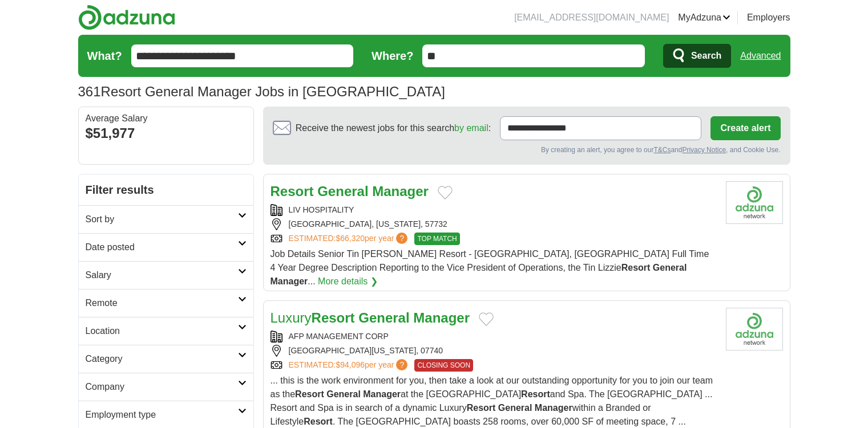 This screenshot has height=428, width=868. What do you see at coordinates (104, 56) in the screenshot?
I see `label: What?` at bounding box center [104, 56].